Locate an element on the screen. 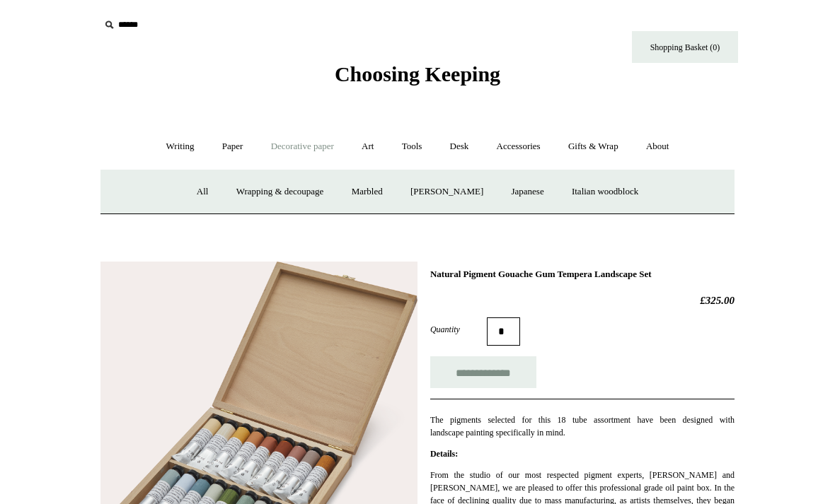 The width and height of the screenshot is (835, 504). a: Italian woodblock is located at coordinates (605, 191).